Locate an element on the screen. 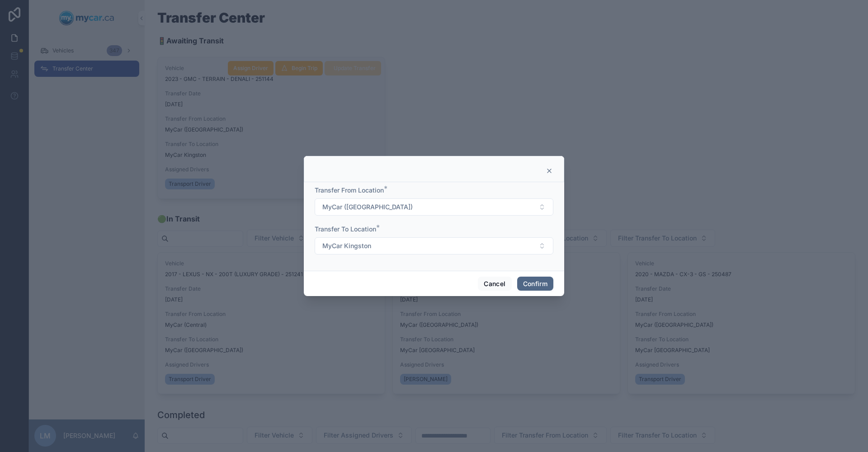 This screenshot has height=452, width=868. button: Confirm is located at coordinates (535, 284).